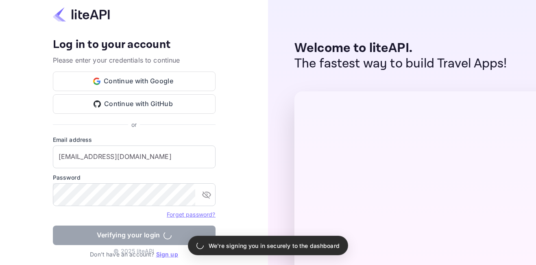 This screenshot has width=536, height=265. I want to click on h4: Log in to your account, so click(134, 45).